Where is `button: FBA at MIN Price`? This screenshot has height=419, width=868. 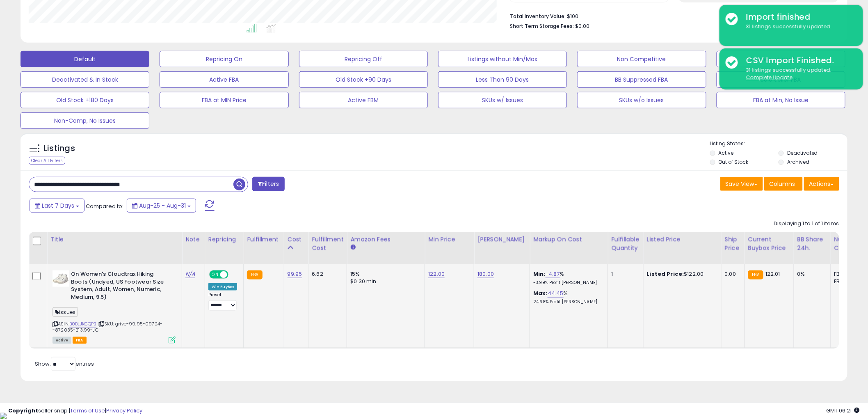
button: FBA at MIN Price is located at coordinates (224, 100).